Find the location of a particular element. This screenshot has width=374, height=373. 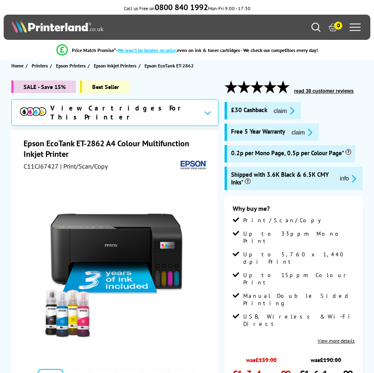

img: Epson EcoTank ET-2862 is located at coordinates (116, 268).